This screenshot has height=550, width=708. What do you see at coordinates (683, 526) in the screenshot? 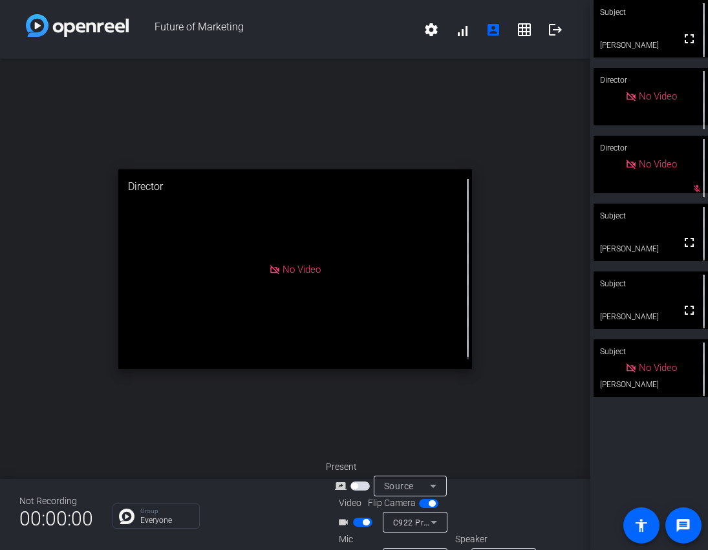
I see `mat-icon: message` at bounding box center [683, 526].